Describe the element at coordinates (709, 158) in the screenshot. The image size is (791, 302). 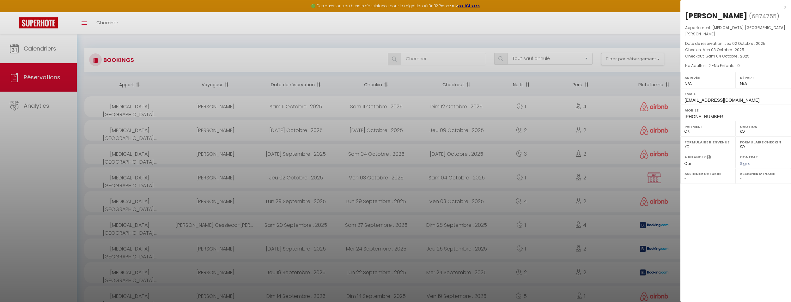
I see `i: Sélectionner OUI si vous souhaiter envoyer les séquences de messages post-checkout` at that location.